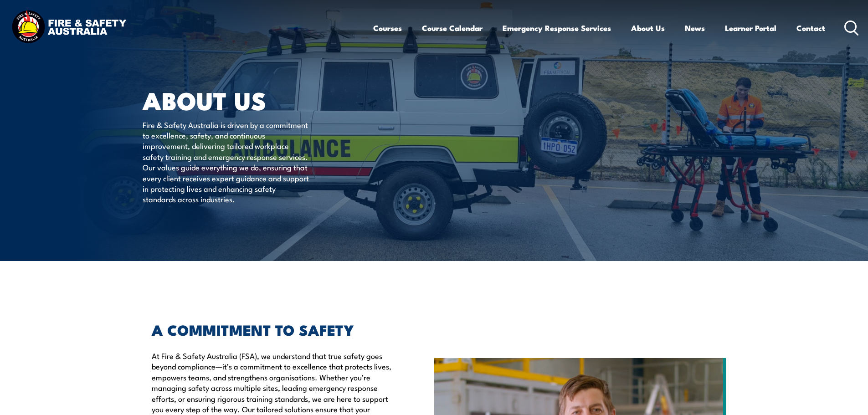  I want to click on a: News, so click(695, 28).